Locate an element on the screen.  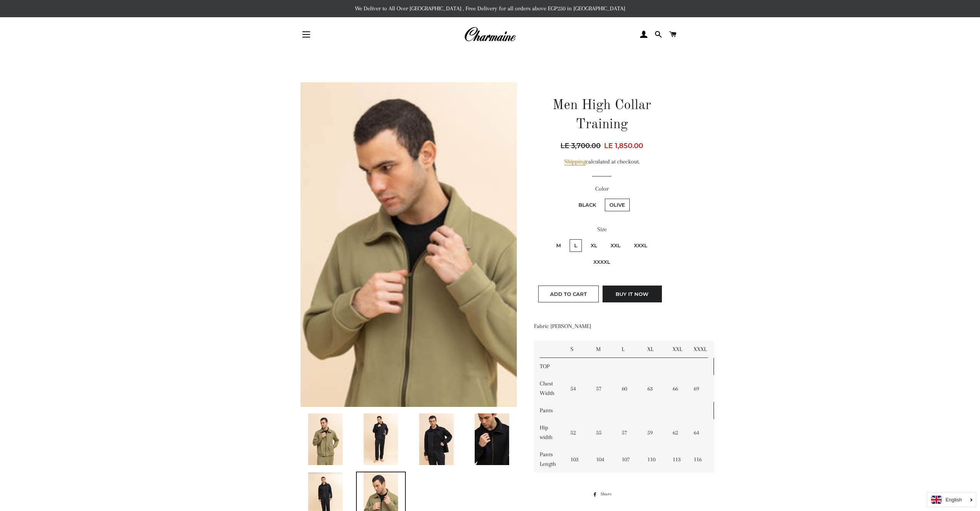
td: 59 is located at coordinates (654, 432).